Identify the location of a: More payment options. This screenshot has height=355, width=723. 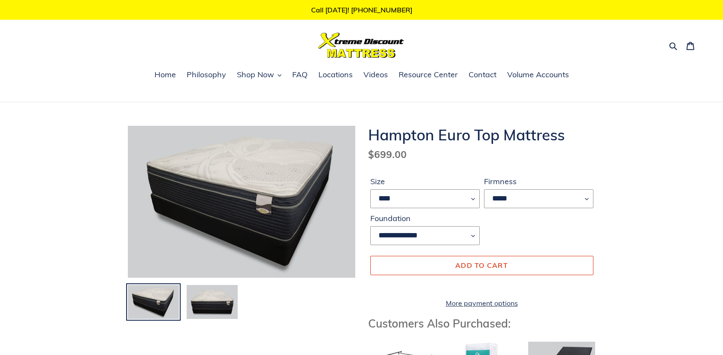
(482, 303).